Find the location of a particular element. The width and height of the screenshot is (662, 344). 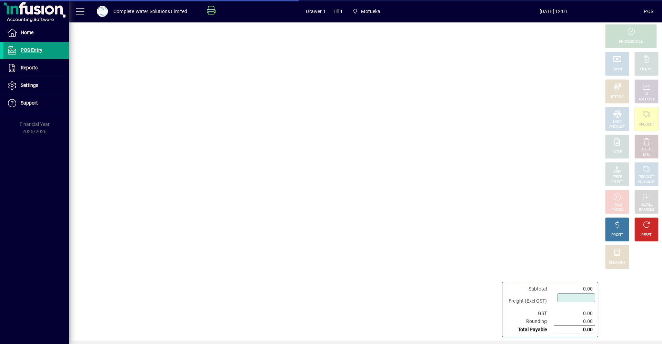

div: MISC is located at coordinates (618, 122).